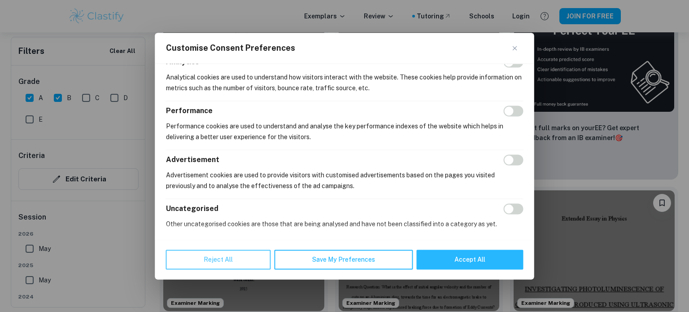  I want to click on span: Customise Consent Preferences, so click(231, 48).